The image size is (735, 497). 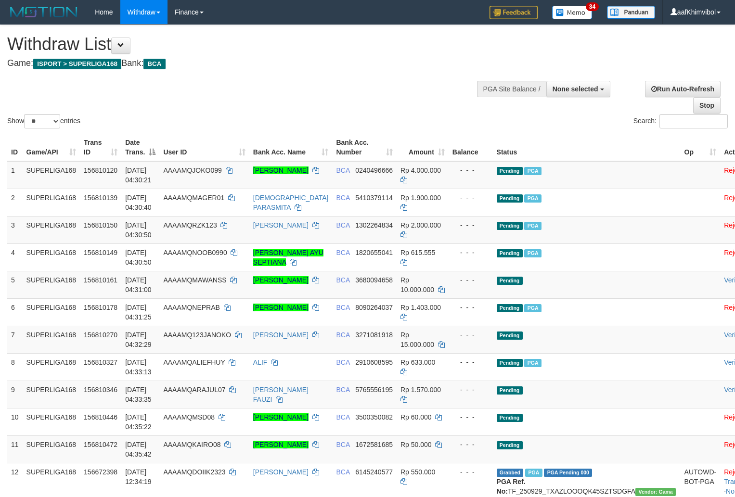 What do you see at coordinates (15, 367) in the screenshot?
I see `td: 8` at bounding box center [15, 367].